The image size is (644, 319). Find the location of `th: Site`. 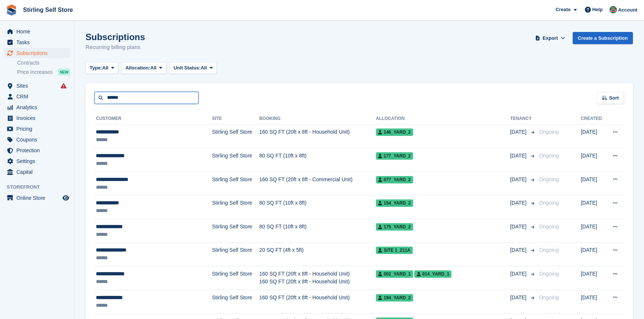

th: Site is located at coordinates (235, 119).